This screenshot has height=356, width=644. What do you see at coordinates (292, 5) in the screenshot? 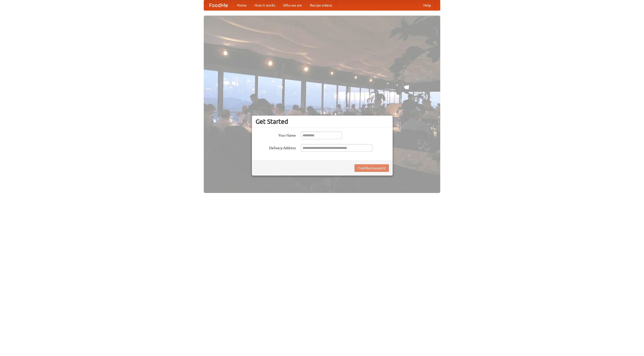
I see `a: Who we are` at bounding box center [292, 5].